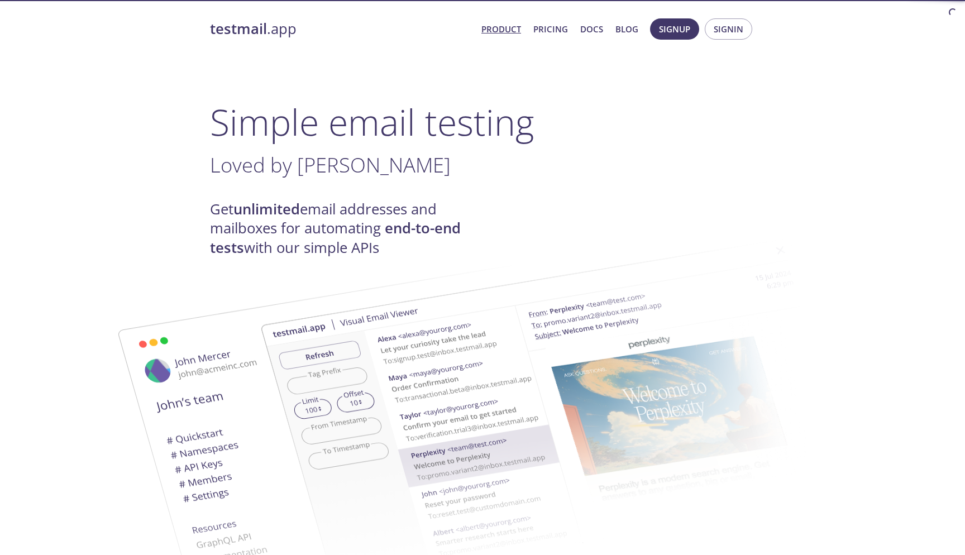  What do you see at coordinates (266, 209) in the screenshot?
I see `strong: unlimited` at bounding box center [266, 209].